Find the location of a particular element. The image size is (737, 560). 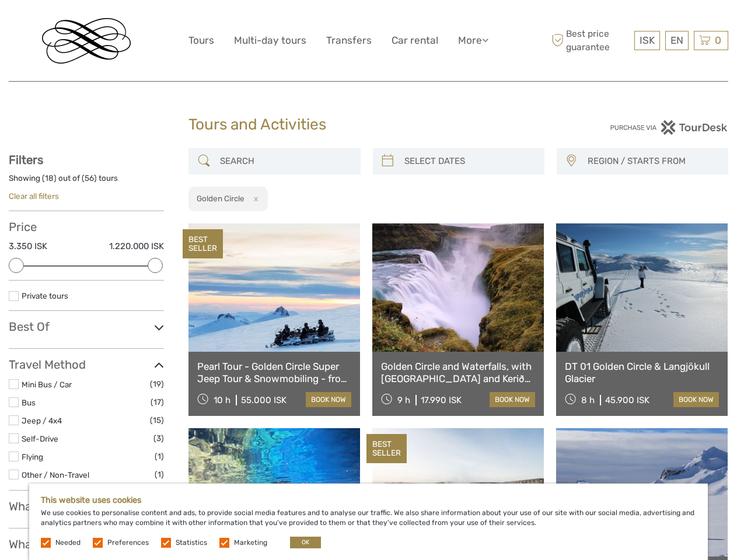

a: Self-Drive is located at coordinates (40, 439).